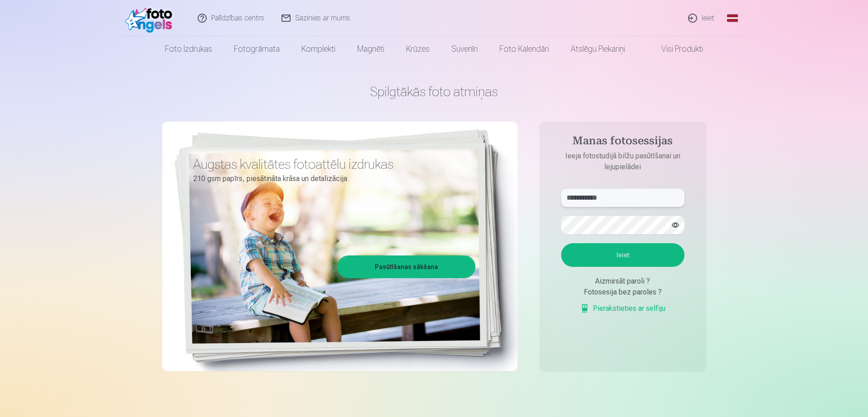 This screenshot has width=868, height=417. Describe the element at coordinates (675, 49) in the screenshot. I see `a: Visi produkti` at that location.